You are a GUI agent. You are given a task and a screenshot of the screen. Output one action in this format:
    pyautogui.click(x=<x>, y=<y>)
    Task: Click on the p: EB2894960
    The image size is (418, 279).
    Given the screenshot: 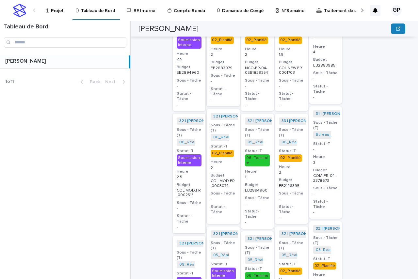 What is the action you would take?
    pyautogui.click(x=189, y=73)
    